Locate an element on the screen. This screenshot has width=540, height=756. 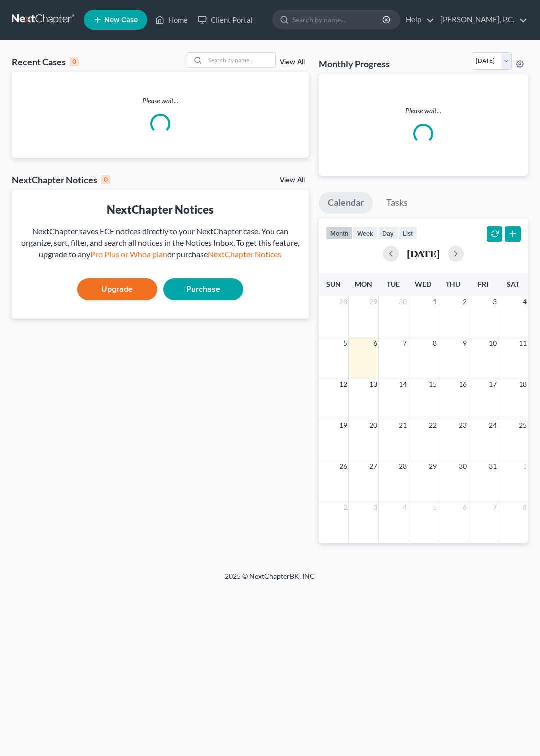
a: Purchase is located at coordinates (203, 289).